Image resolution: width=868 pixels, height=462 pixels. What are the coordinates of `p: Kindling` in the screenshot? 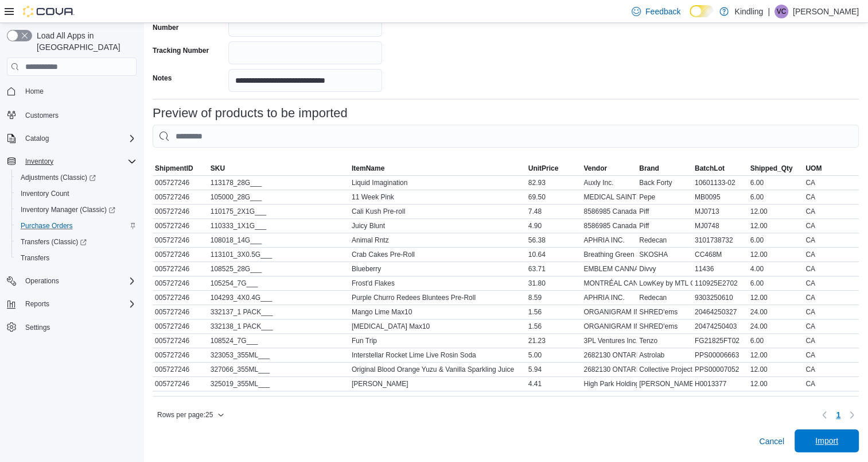 It's located at (748, 11).